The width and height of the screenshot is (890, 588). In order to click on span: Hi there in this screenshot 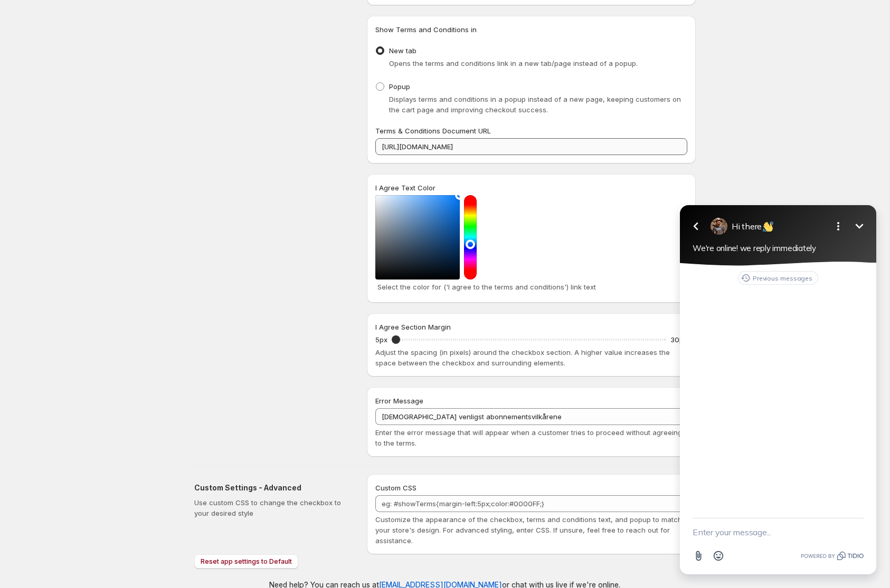, I will do `click(87, 32)`.